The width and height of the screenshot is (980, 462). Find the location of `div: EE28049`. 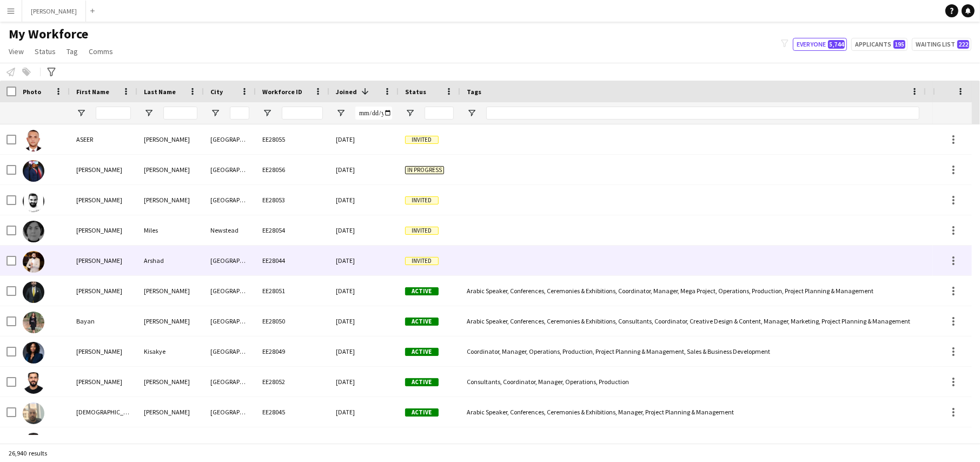

div: EE28049 is located at coordinates (292, 351).